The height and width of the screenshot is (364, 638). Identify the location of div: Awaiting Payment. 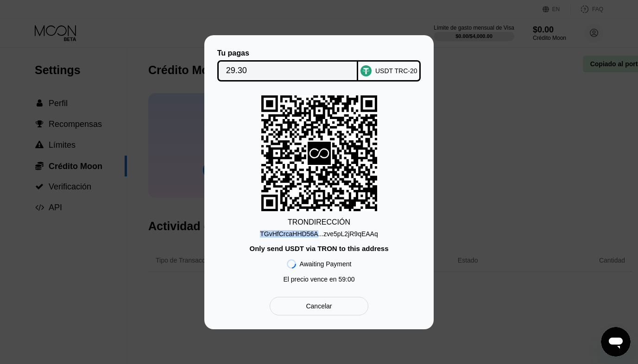
(326, 264).